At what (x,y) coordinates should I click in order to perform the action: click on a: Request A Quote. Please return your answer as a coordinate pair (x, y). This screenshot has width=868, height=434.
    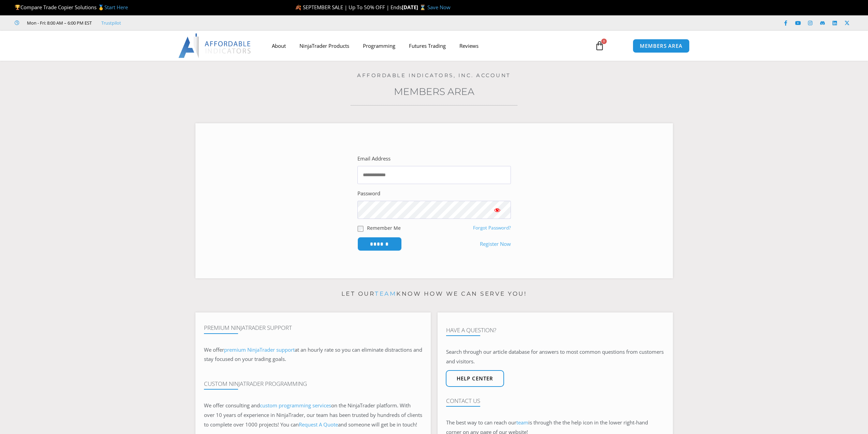
    Looking at the image, I should click on (318, 425).